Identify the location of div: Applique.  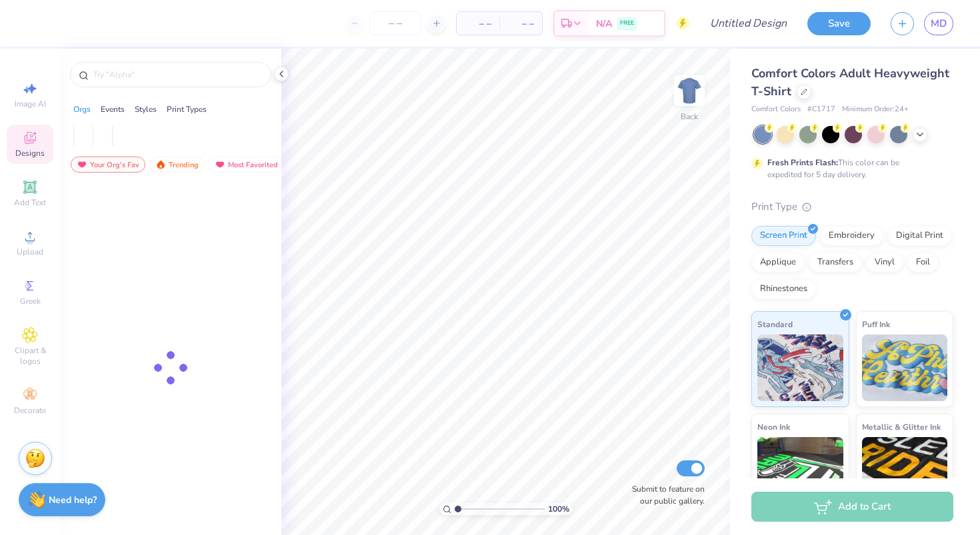
(778, 263).